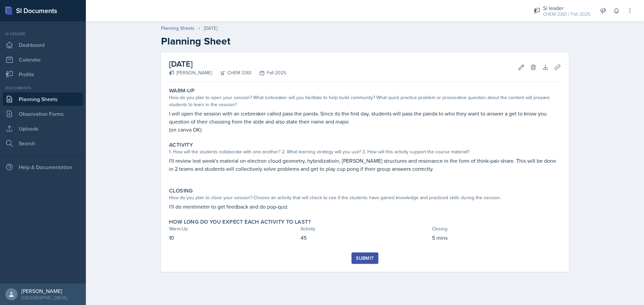 The width and height of the screenshot is (644, 305). Describe the element at coordinates (43, 144) in the screenshot. I see `a: Search` at that location.